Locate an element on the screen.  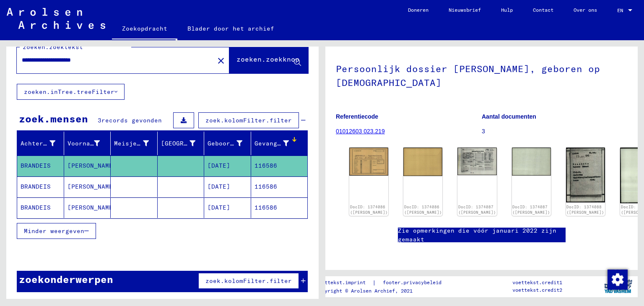
font: zoek.mensen is located at coordinates (53, 118).